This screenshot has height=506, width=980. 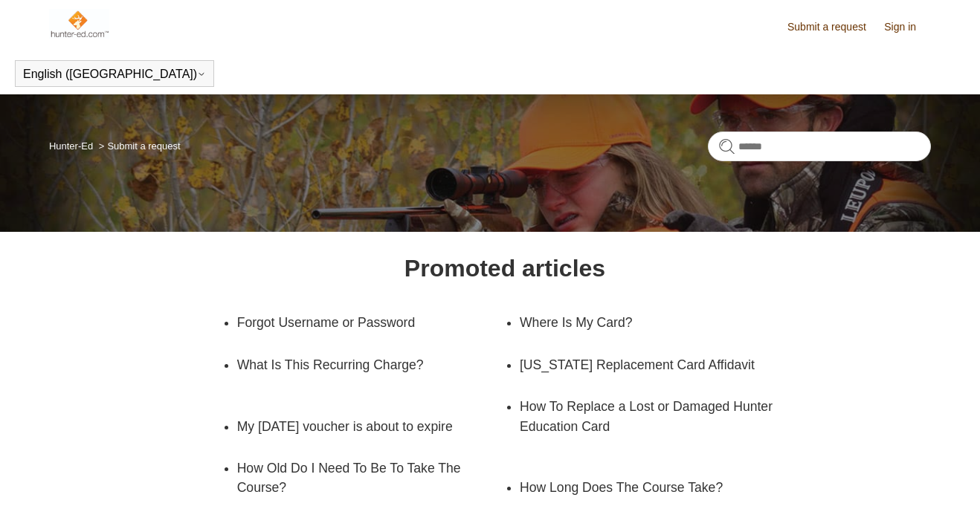 I want to click on img: Hunter-Ed Help Center home page, so click(x=79, y=24).